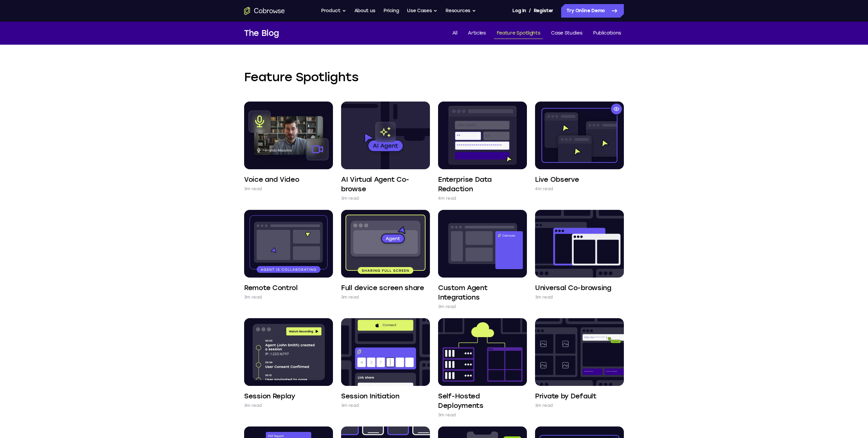 The width and height of the screenshot is (868, 438). What do you see at coordinates (482, 401) in the screenshot?
I see `h4: Self-Hosted Deployments` at bounding box center [482, 401].